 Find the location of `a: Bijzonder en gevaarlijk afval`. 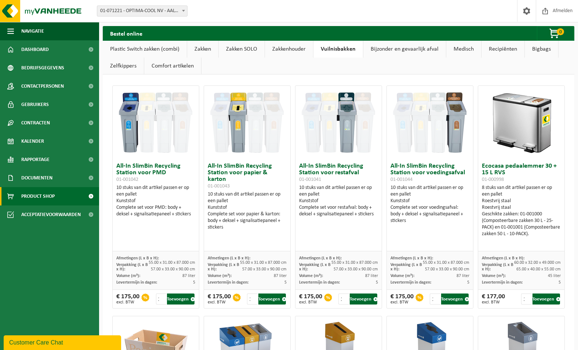

a: Bijzonder en gevaarlijk afval is located at coordinates (405, 49).